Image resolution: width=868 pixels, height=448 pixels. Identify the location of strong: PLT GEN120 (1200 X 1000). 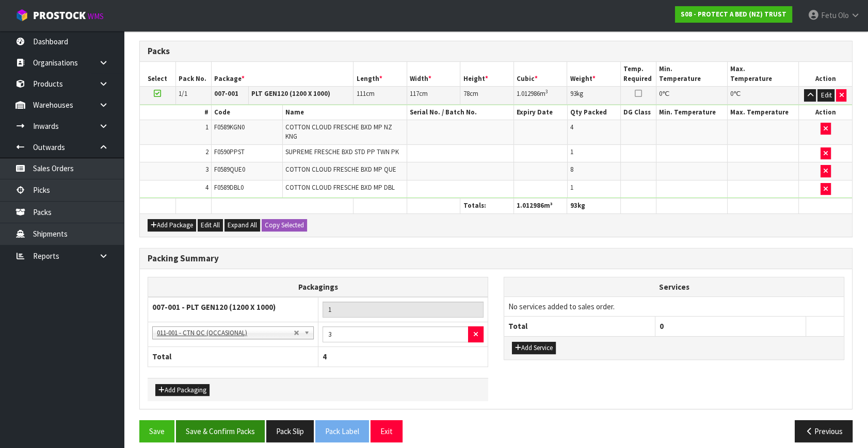
(290, 93).